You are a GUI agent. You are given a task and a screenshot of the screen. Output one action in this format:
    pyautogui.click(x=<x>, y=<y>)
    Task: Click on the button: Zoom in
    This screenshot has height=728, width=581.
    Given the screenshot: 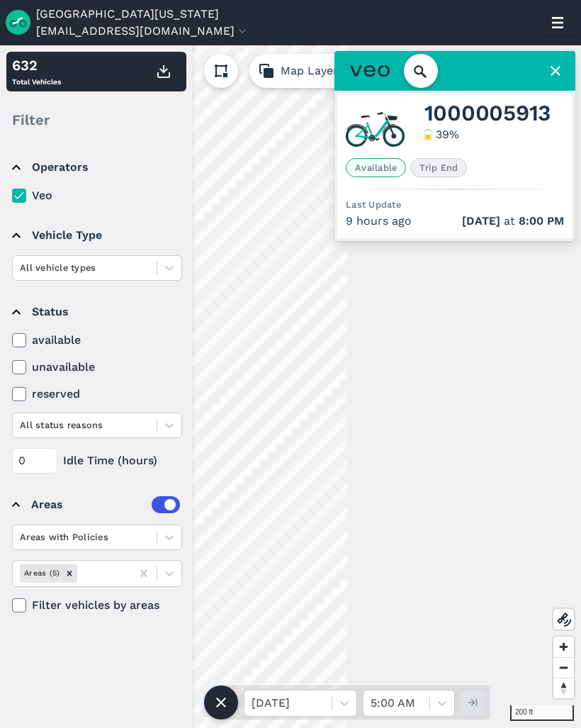 What is the action you would take?
    pyautogui.click(x=563, y=646)
    